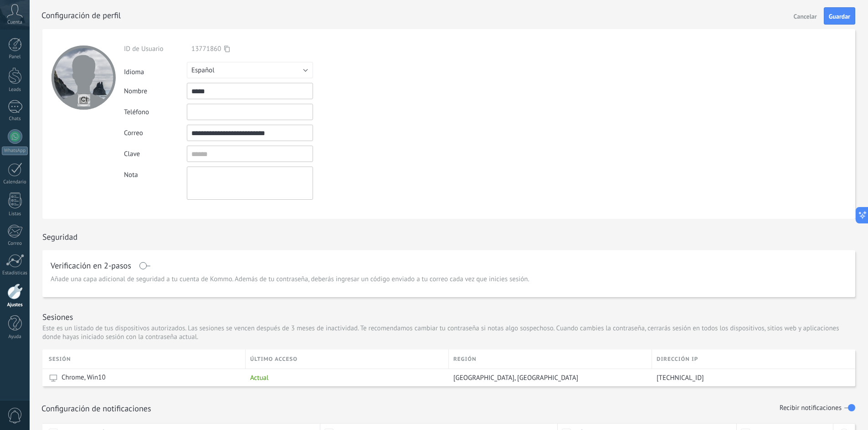 The width and height of the screenshot is (868, 430). Describe the element at coordinates (290, 279) in the screenshot. I see `span: Añade una capa adicional de seguridad a tu cuenta de Kommo. Además de tu contraseña, deberás ingr...` at that location.